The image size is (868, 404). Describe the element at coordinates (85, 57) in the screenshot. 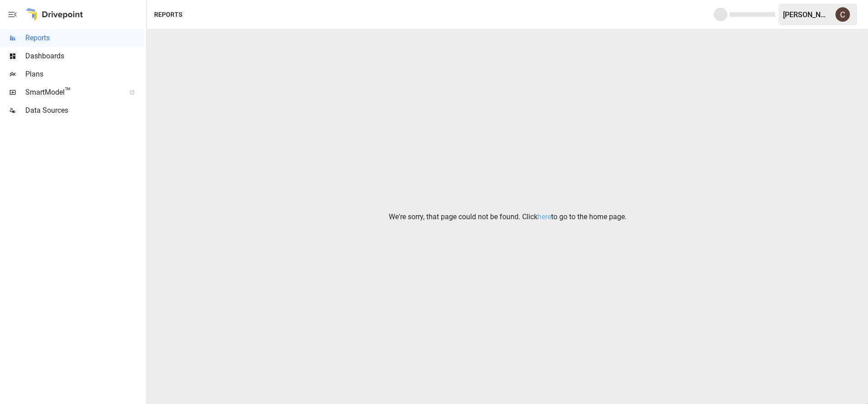

I see `span: Dashboards` at that location.